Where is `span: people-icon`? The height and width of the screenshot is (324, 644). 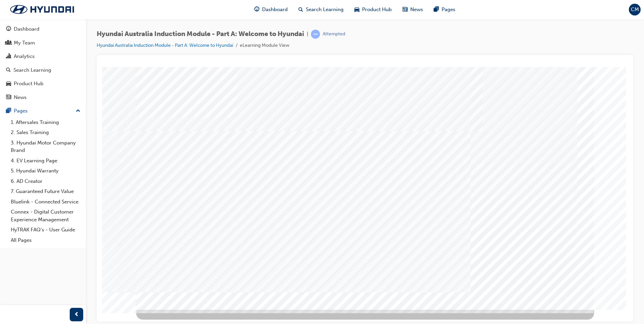
span: people-icon is located at coordinates (9, 43).